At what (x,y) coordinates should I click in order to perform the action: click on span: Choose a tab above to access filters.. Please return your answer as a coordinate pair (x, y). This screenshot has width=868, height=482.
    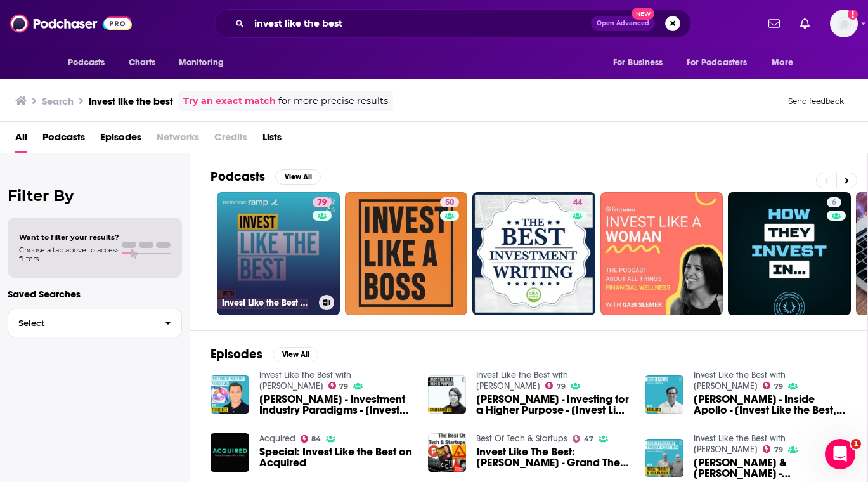
    Looking at the image, I should click on (69, 254).